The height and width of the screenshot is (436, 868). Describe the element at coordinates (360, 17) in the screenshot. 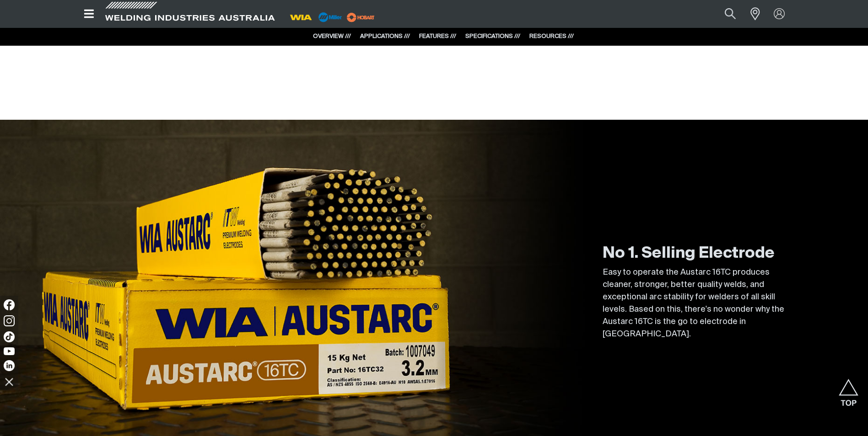

I see `img: miller` at that location.